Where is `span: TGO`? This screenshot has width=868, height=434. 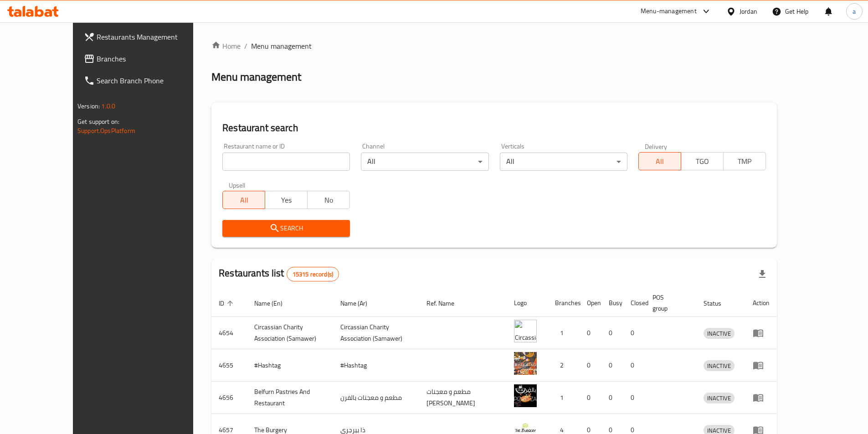
span: TGO is located at coordinates (702, 161).